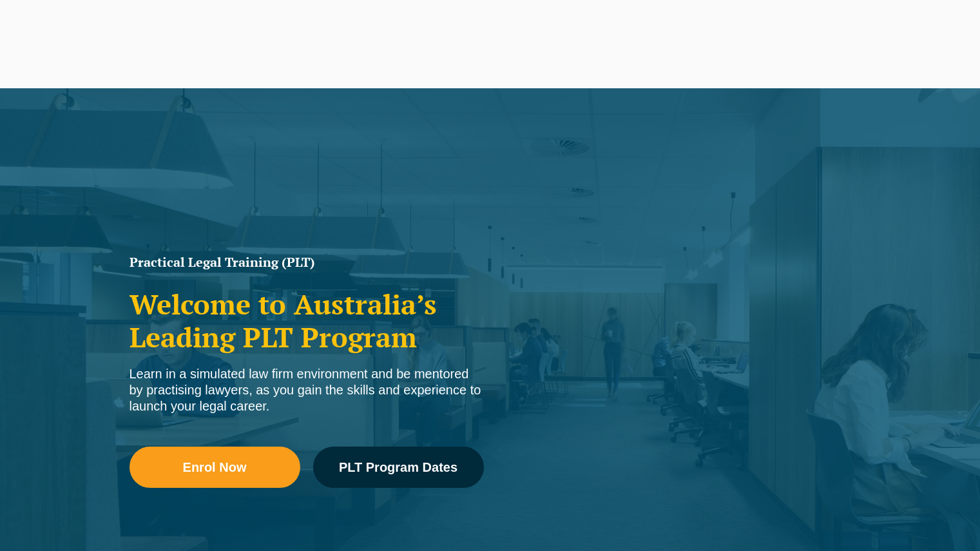 The image size is (980, 551). What do you see at coordinates (215, 467) in the screenshot?
I see `span: Enrol Now` at bounding box center [215, 467].